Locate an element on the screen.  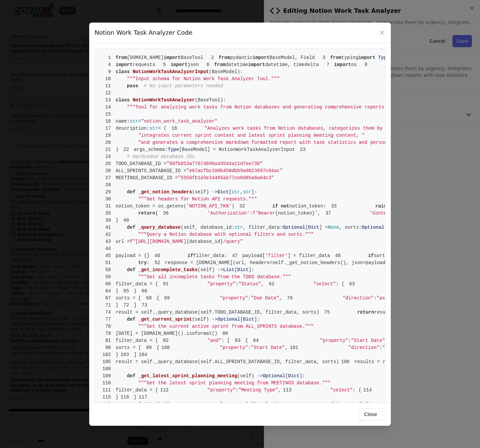
span: 82 is located at coordinates (166, 340).